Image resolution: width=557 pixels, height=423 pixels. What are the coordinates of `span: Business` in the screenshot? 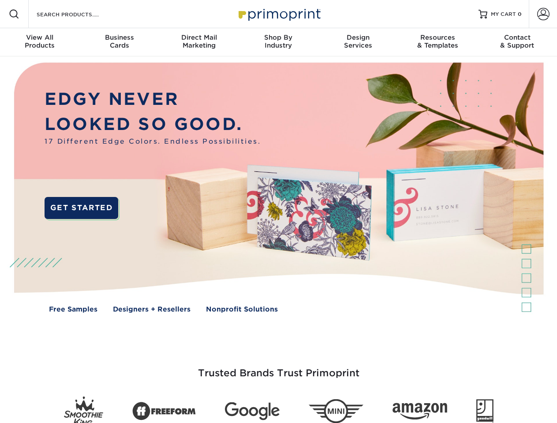 It's located at (119, 37).